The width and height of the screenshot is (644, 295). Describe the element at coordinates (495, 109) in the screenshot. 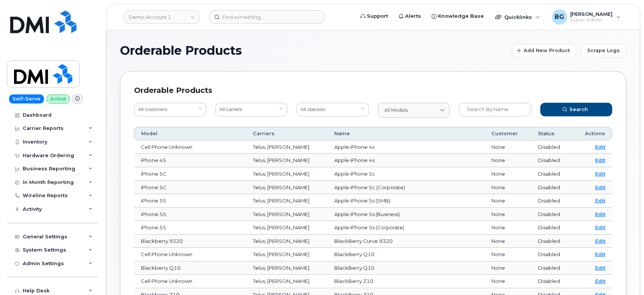

I see `input: Search by name` at that location.